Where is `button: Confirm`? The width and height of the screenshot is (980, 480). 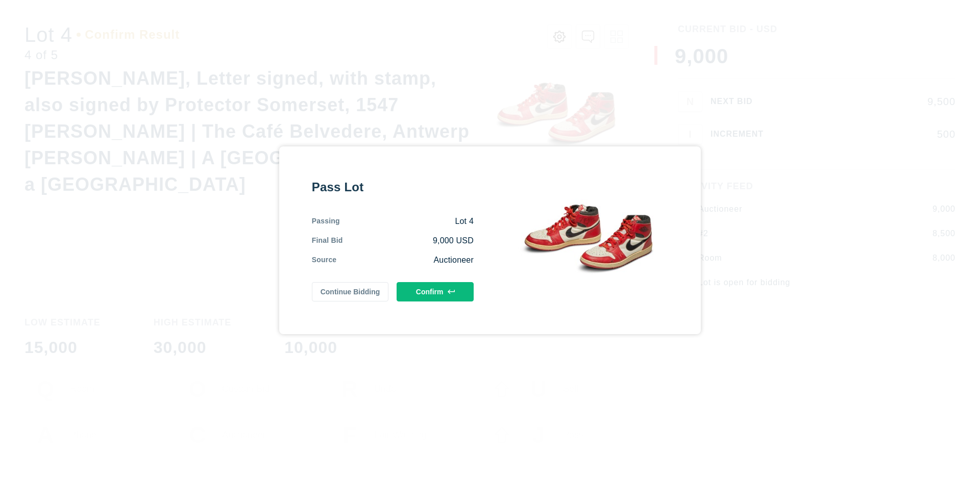 button: Confirm is located at coordinates (435, 292).